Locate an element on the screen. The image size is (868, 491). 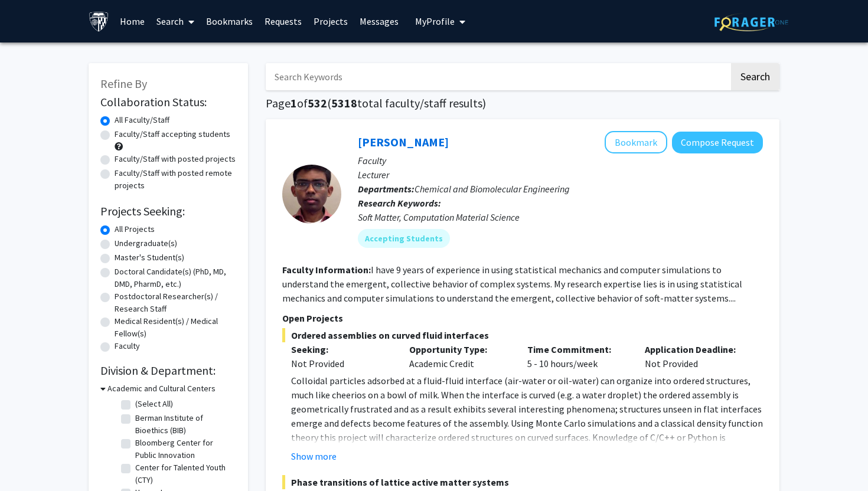
p: Open Projects is located at coordinates (523, 318).